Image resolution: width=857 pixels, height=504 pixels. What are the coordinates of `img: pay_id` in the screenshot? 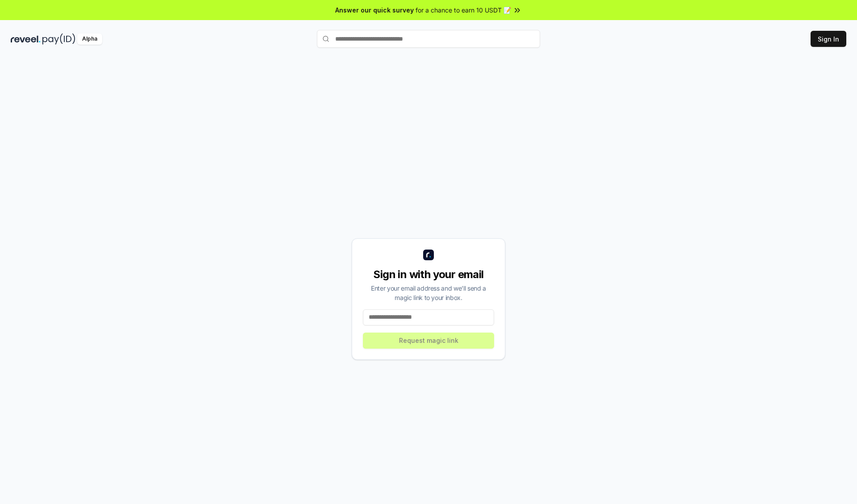 It's located at (59, 39).